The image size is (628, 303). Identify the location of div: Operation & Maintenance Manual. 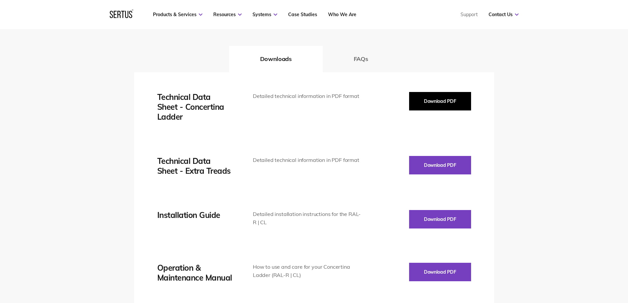
(195, 273).